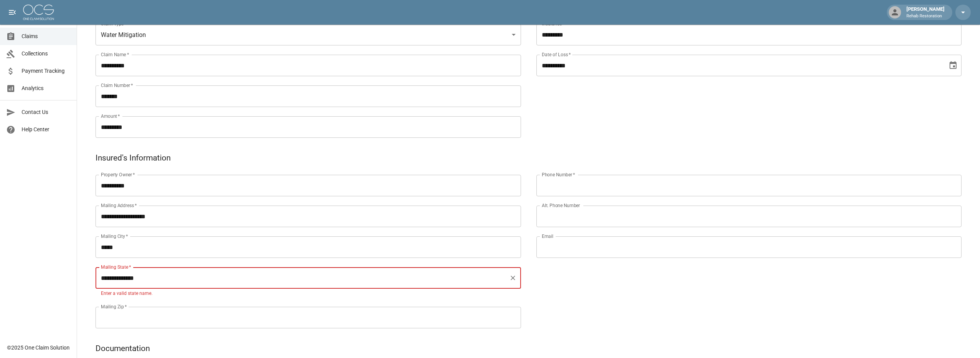  Describe the element at coordinates (513, 278) in the screenshot. I see `button: Clear` at that location.